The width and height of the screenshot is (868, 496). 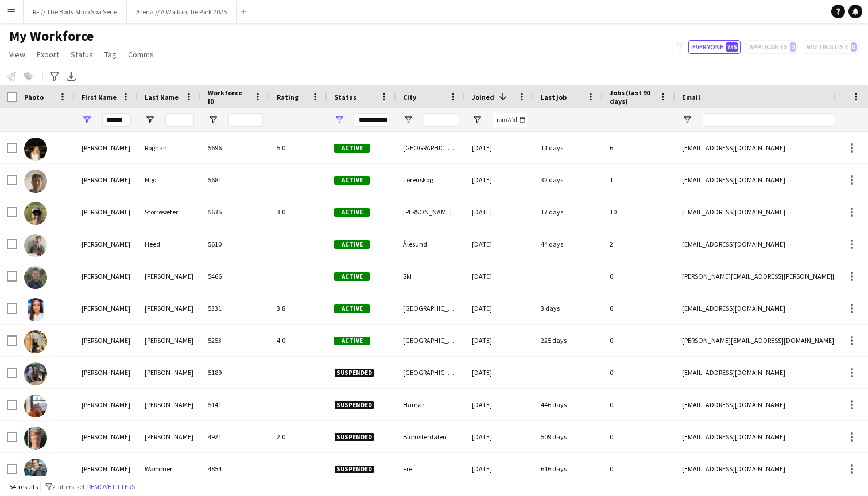 I want to click on button: Remove filters, so click(x=111, y=487).